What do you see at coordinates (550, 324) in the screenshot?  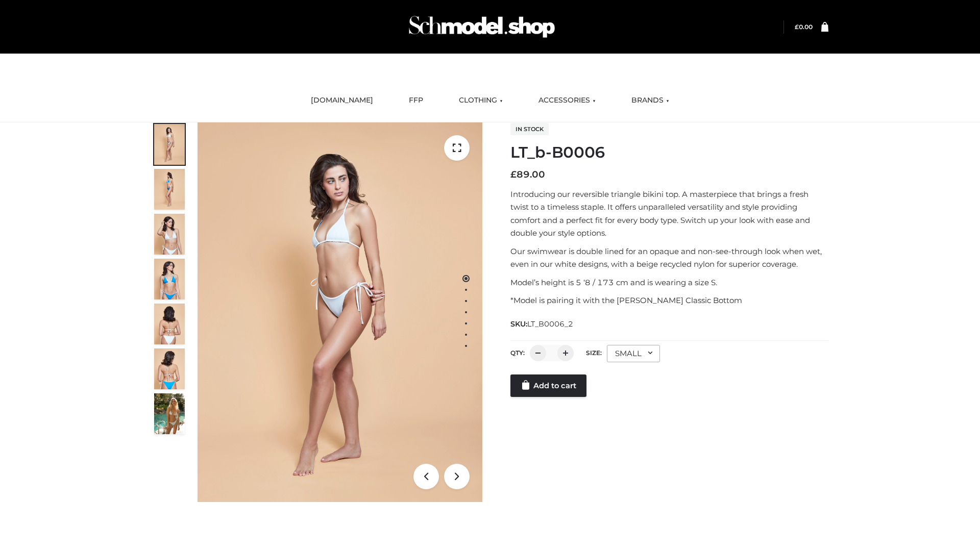 I see `span: LT_B0006_2` at bounding box center [550, 324].